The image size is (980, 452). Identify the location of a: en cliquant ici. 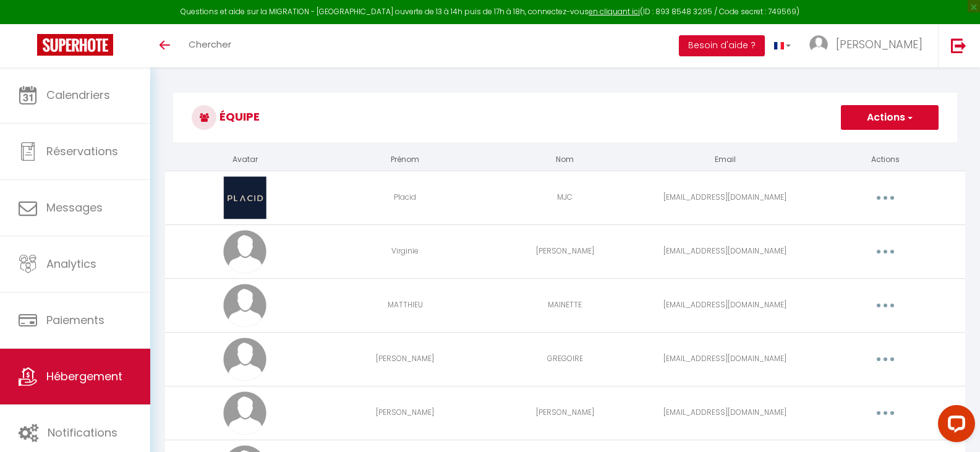
(614, 12).